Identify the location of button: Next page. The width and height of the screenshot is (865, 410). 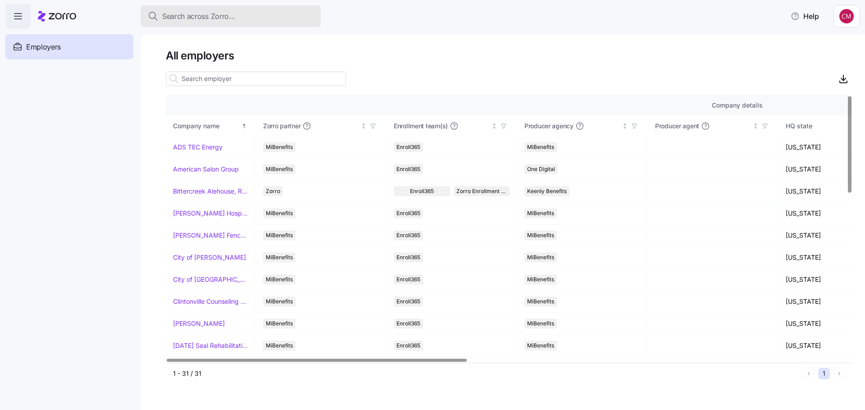
(839, 374).